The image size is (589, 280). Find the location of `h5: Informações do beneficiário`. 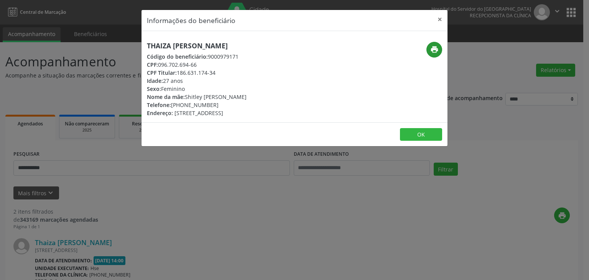

h5: Informações do beneficiário is located at coordinates (191, 20).